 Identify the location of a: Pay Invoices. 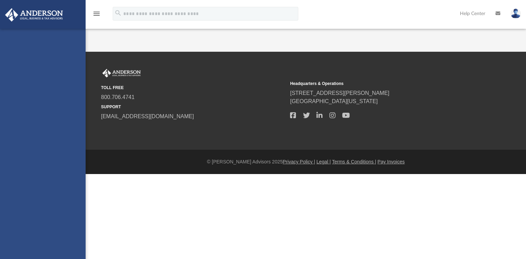
(391, 162).